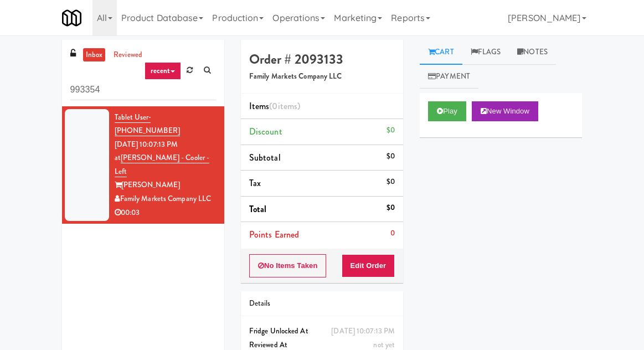  I want to click on span: Subtotal, so click(264, 157).